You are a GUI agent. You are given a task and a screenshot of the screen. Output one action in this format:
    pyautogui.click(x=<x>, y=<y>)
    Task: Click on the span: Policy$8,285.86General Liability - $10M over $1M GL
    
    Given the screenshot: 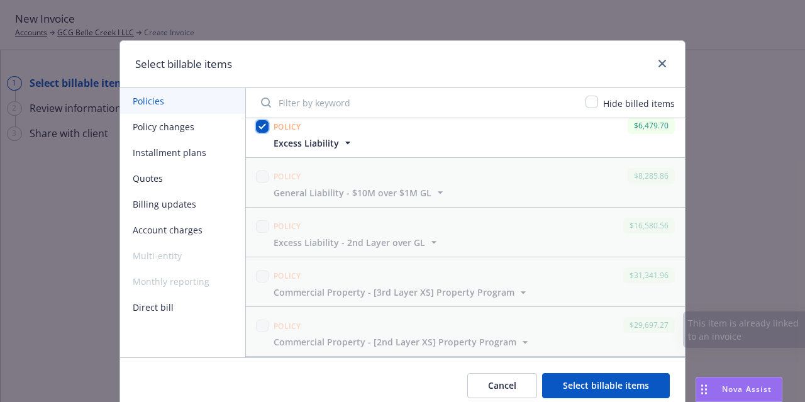 What is the action you would take?
    pyautogui.click(x=465, y=182)
    